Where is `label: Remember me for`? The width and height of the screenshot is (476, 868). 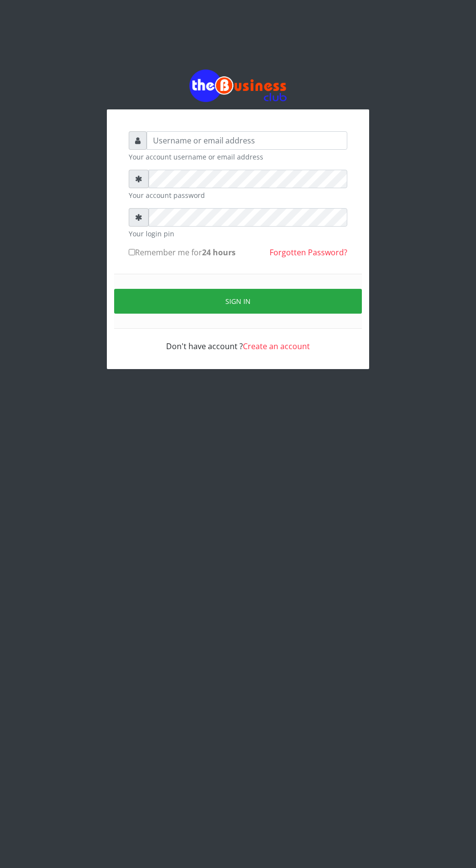 label: Remember me for is located at coordinates (182, 253).